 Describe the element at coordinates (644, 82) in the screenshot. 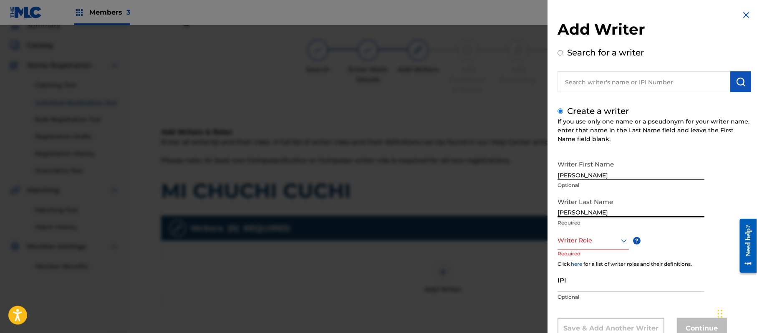

I see `input: Search writer's name or IPI Number` at that location.